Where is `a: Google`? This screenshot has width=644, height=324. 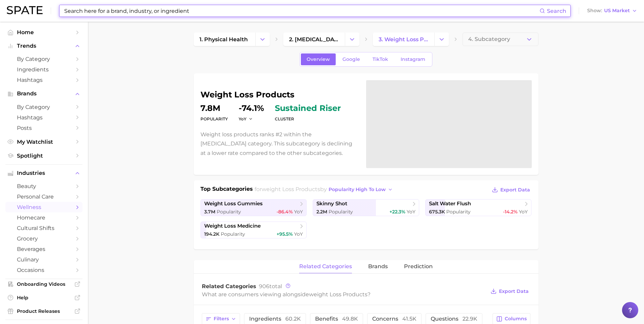 a: Google is located at coordinates (351, 59).